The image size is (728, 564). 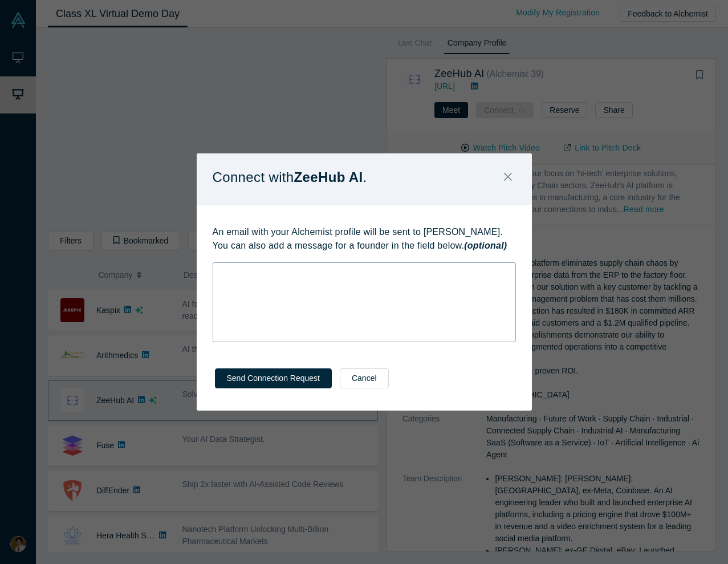 I want to click on button: Send Connection Request, so click(x=273, y=378).